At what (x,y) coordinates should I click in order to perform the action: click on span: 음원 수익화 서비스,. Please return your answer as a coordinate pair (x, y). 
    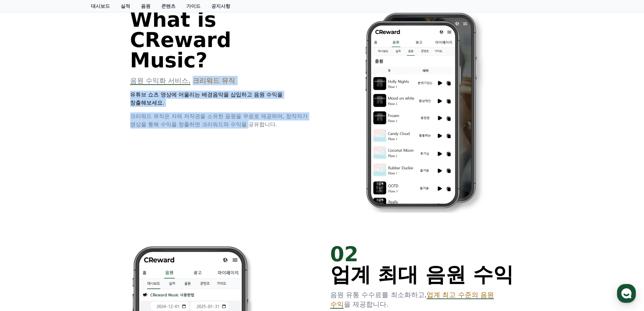
    Looking at the image, I should click on (160, 80).